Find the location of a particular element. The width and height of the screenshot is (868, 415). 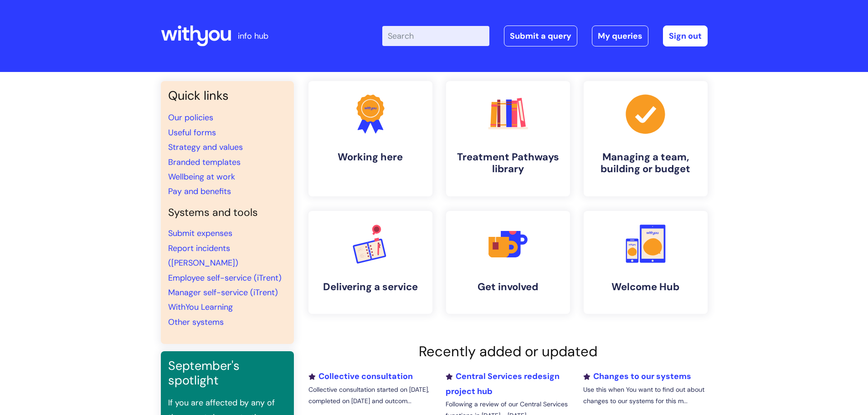

h4: Systems and tools is located at coordinates (227, 213).